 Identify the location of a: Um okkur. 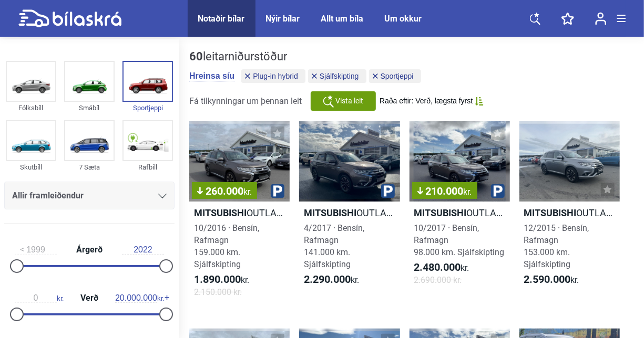
(403, 19).